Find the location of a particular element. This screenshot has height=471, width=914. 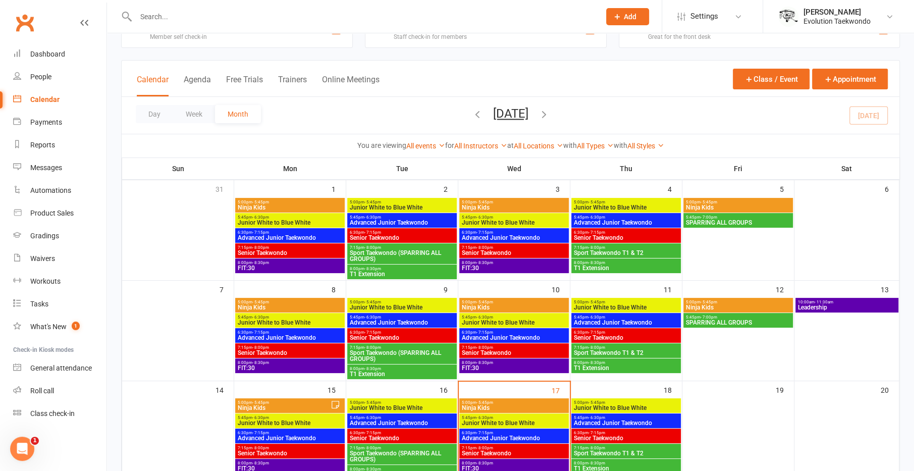

strong: You are viewing is located at coordinates (381, 145).